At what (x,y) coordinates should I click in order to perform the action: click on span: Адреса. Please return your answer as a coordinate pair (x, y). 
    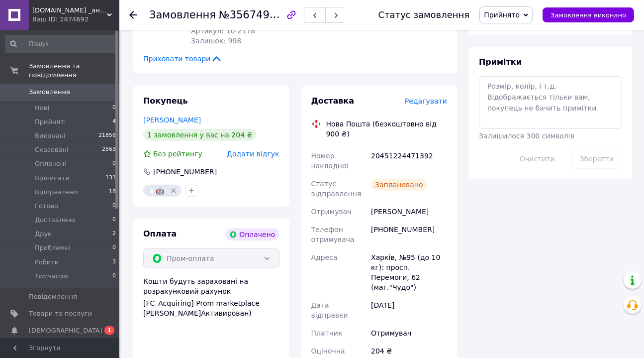
    Looking at the image, I should click on (324, 257).